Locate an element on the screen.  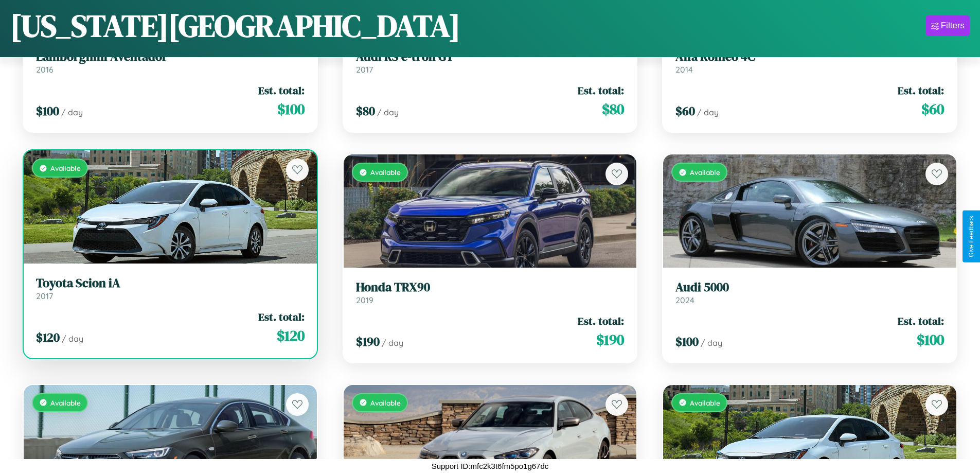
h3: Alfa Romeo 4C is located at coordinates (810, 57).